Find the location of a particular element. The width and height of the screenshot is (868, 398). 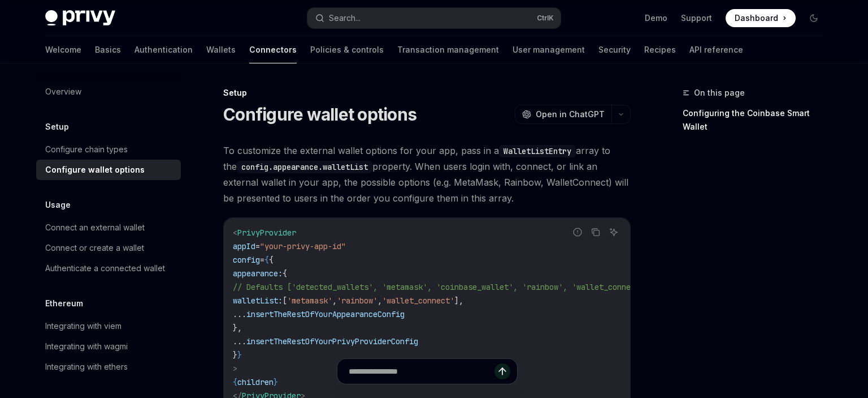

h5: Setup is located at coordinates (57, 127).